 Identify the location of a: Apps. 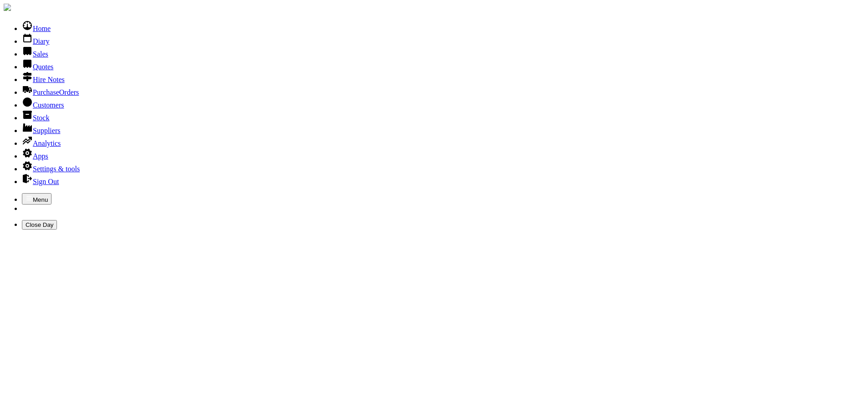
(35, 156).